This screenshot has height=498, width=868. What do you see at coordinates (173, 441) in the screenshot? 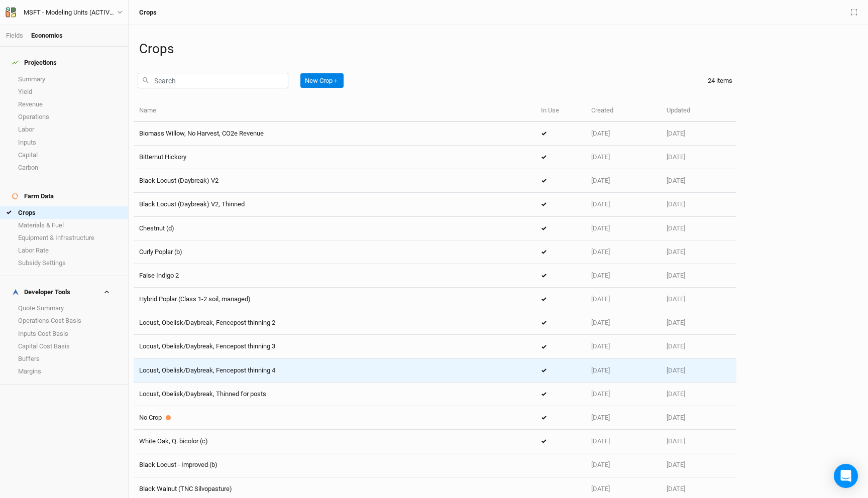
I see `span: White Oak, Q. bicolor (c)` at bounding box center [173, 441].